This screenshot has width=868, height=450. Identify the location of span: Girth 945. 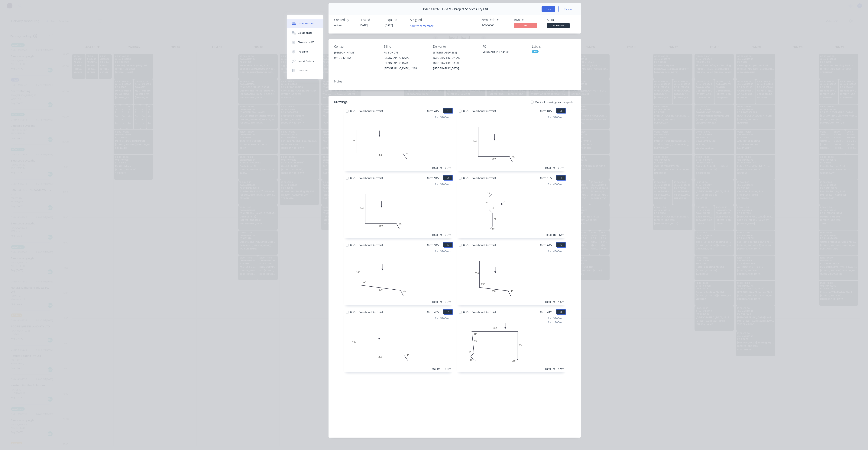
(433, 178).